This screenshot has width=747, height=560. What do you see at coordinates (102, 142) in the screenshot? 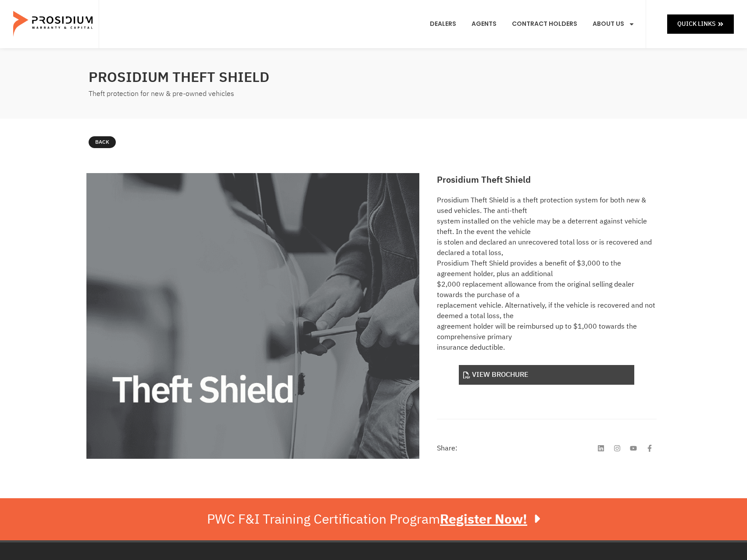
I see `span: Back` at bounding box center [102, 142].